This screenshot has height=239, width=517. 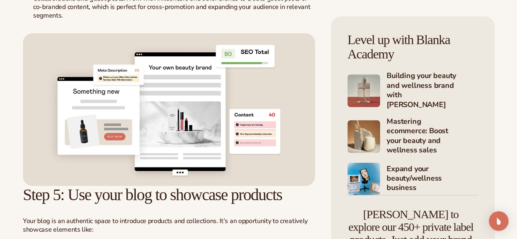 I want to click on img: Shopify Image 6, so click(x=364, y=136).